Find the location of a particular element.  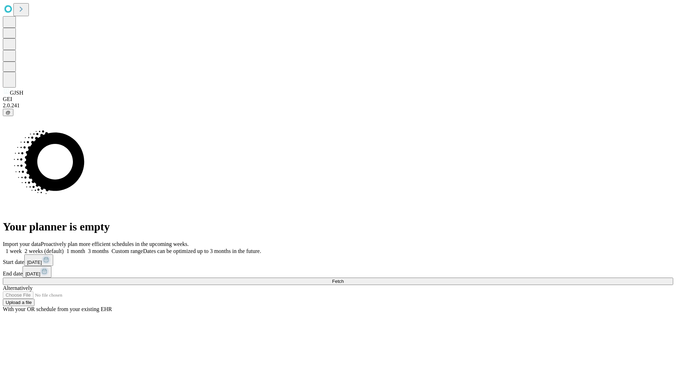

span: Import your data is located at coordinates (22, 244).